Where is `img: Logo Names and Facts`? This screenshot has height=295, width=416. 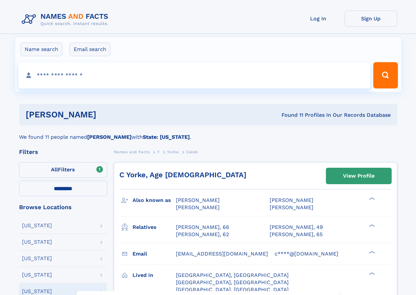 img: Logo Names and Facts is located at coordinates (66, 19).